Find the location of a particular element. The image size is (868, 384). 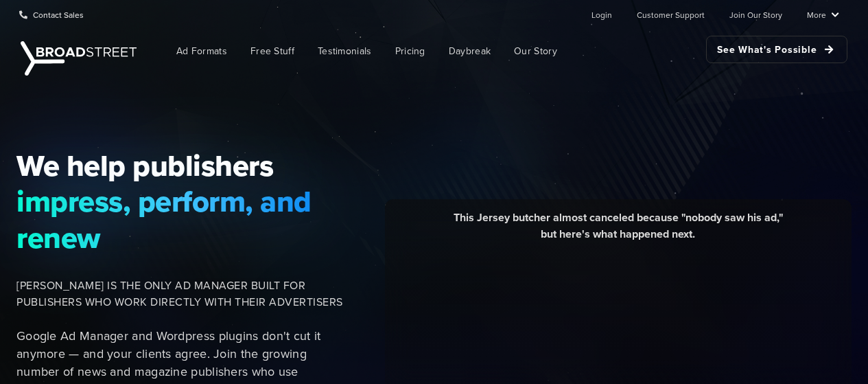

a: Our Story is located at coordinates (535, 51).